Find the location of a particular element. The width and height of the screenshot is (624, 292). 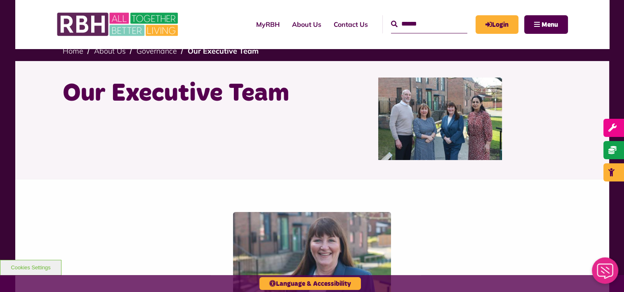

span: Menu is located at coordinates (549, 25).